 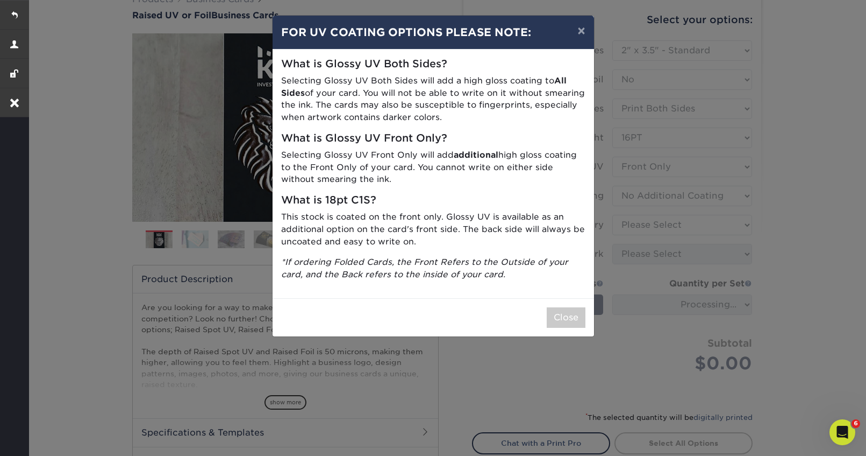 What do you see at coordinates (434, 138) in the screenshot?
I see `h5: What is Glossy UV Front Only?` at bounding box center [434, 138].